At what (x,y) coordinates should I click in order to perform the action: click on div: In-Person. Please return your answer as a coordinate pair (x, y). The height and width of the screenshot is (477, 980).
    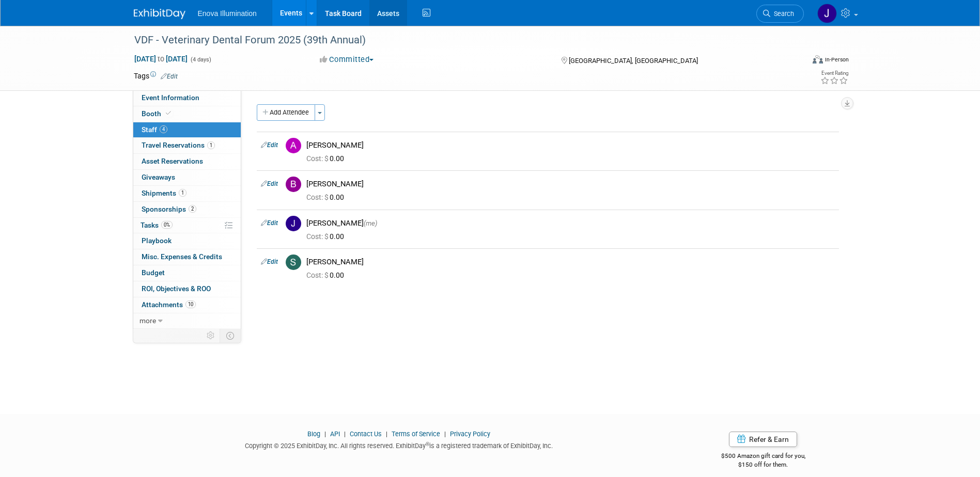
    Looking at the image, I should click on (837, 60).